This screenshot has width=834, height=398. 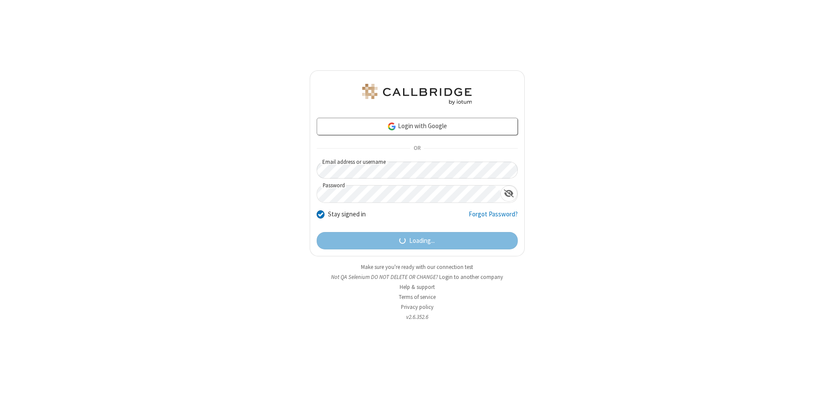 I want to click on li: Not QA Selenium DO NOT DELETE OR CHANGE?, so click(x=417, y=277).